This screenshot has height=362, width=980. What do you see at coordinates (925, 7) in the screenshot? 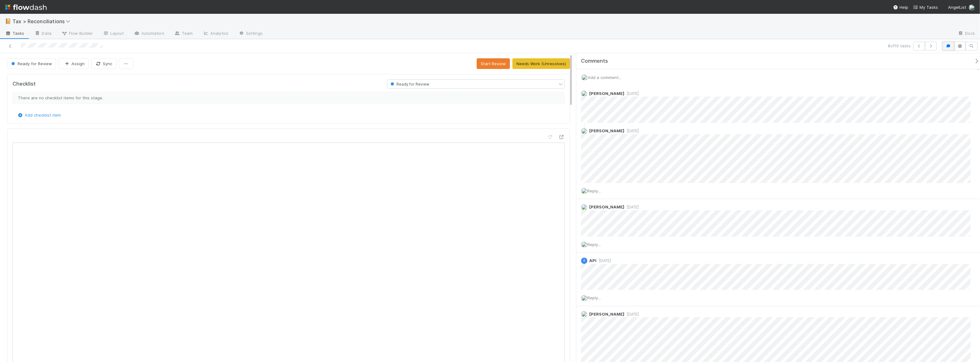
I see `a: My Tasks` at bounding box center [925, 7].